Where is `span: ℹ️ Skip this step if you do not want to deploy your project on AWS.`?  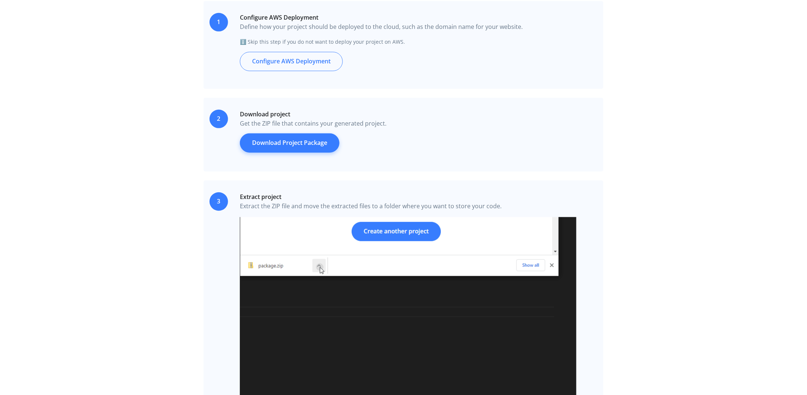
span: ℹ️ Skip this step if you do not want to deploy your project on AWS. is located at coordinates (323, 41).